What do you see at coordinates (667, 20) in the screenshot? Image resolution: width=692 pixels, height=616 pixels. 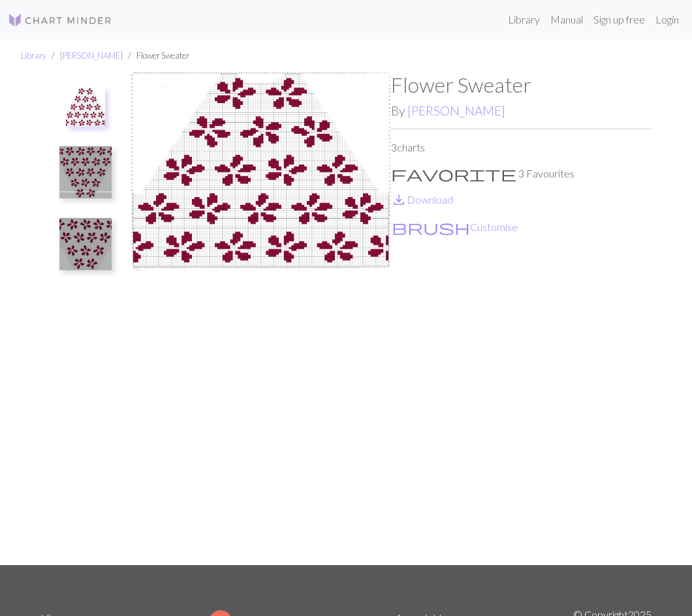 I see `a: Login` at bounding box center [667, 20].